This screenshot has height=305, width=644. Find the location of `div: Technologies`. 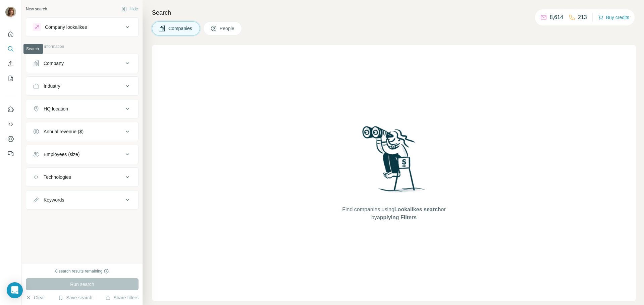

div: Technologies is located at coordinates (58, 177).